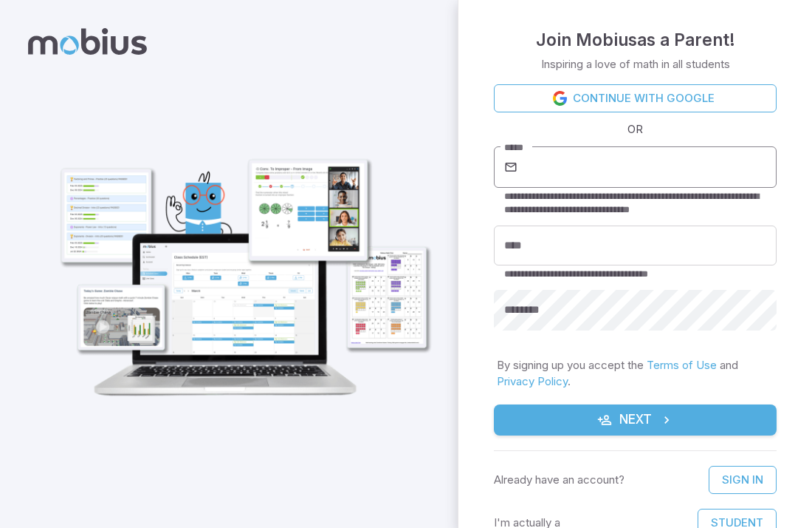 The width and height of the screenshot is (812, 528). Describe the element at coordinates (635, 373) in the screenshot. I see `p: By signing up you accept the and .` at that location.